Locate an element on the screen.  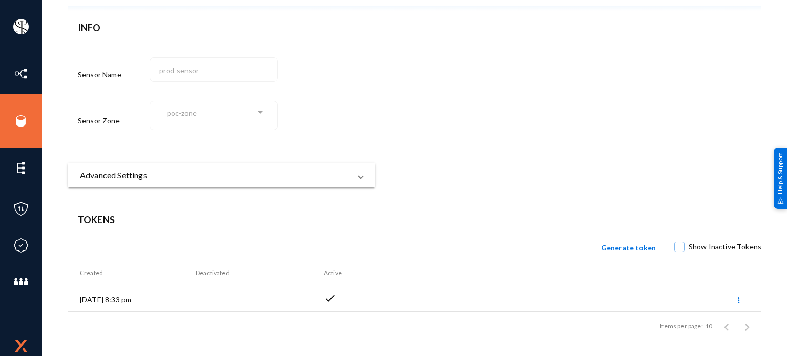
th: Active is located at coordinates (491, 273).